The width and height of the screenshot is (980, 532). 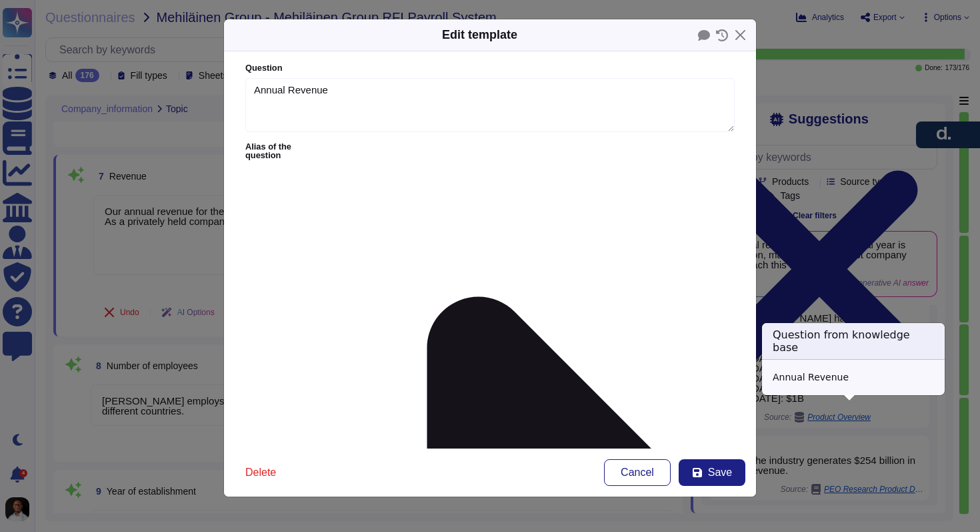 I want to click on div: Edit template, so click(x=480, y=35).